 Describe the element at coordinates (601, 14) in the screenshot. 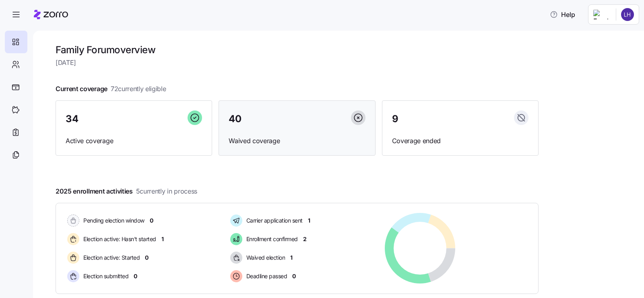

I see `img: Employer logo` at that location.